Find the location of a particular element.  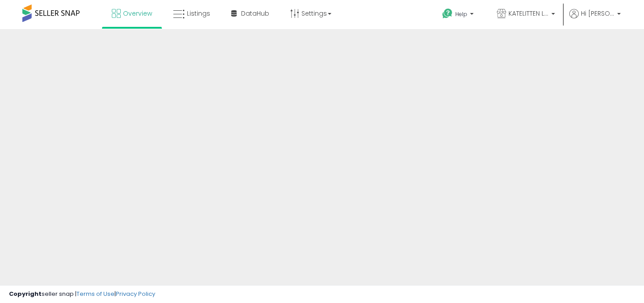

a: Help is located at coordinates (459, 15).